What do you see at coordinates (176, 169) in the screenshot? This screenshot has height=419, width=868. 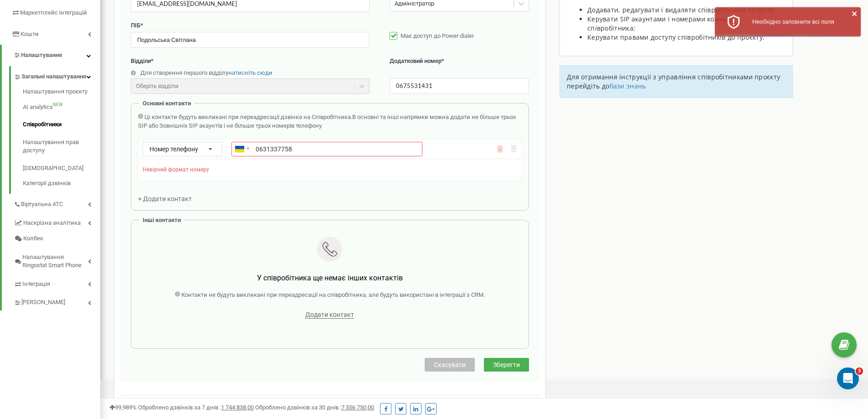 I see `span: Невірний формат номеру` at bounding box center [176, 169].